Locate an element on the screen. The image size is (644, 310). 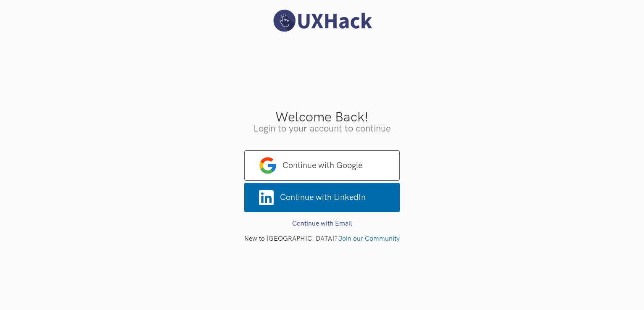
span: Continue with LinkedIn is located at coordinates (322, 197).